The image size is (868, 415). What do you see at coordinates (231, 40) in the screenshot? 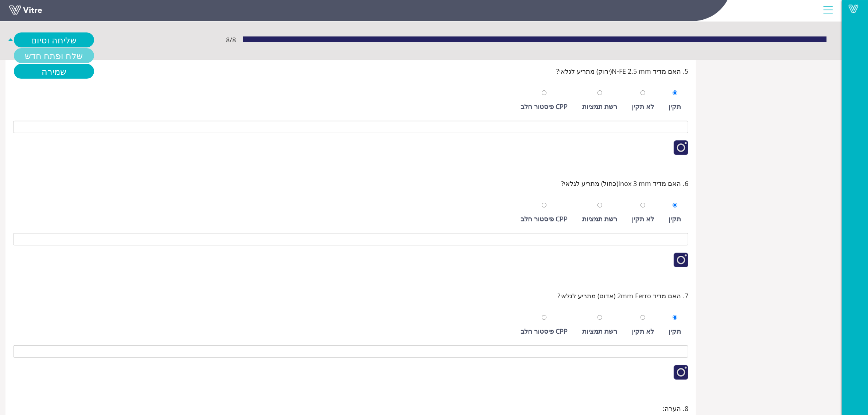
I see `span: 8 / 8` at bounding box center [231, 40].